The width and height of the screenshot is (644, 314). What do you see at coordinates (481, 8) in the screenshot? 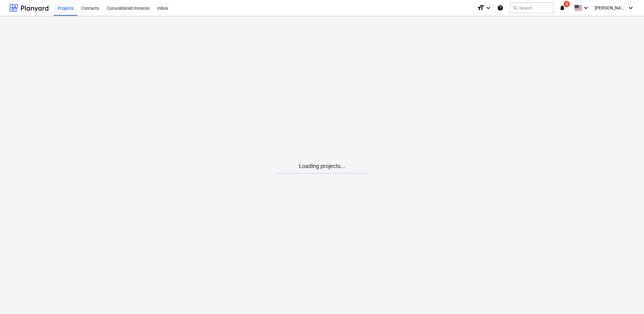
I see `i: format_size` at bounding box center [481, 8].